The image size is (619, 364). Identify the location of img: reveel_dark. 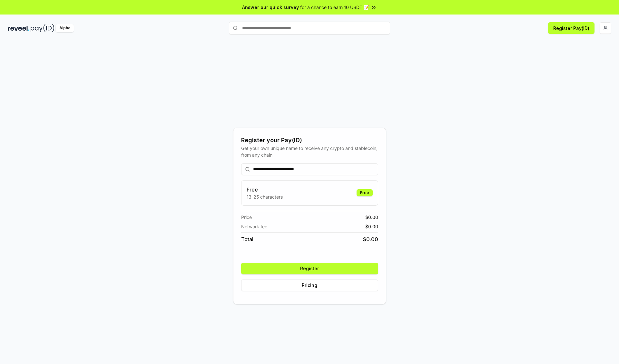
(18, 28).